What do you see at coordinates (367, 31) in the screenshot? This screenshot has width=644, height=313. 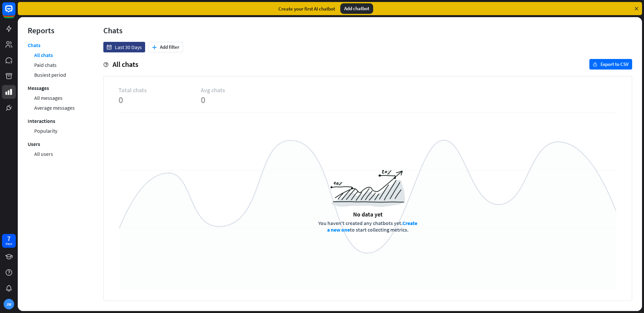 I see `div: Chats` at bounding box center [367, 31].